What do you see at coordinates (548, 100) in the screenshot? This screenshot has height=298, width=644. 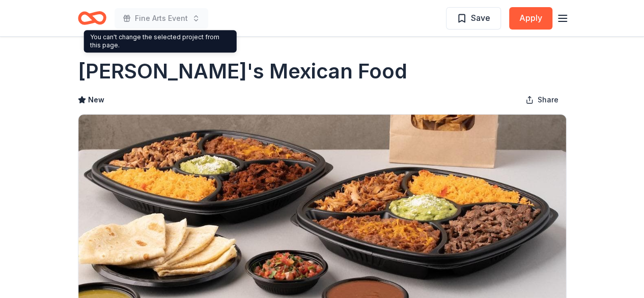 I see `span: Share` at bounding box center [548, 100].